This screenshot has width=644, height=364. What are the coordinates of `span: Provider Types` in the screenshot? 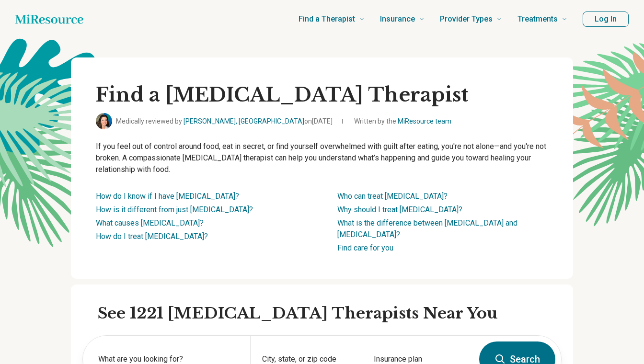 It's located at (467, 19).